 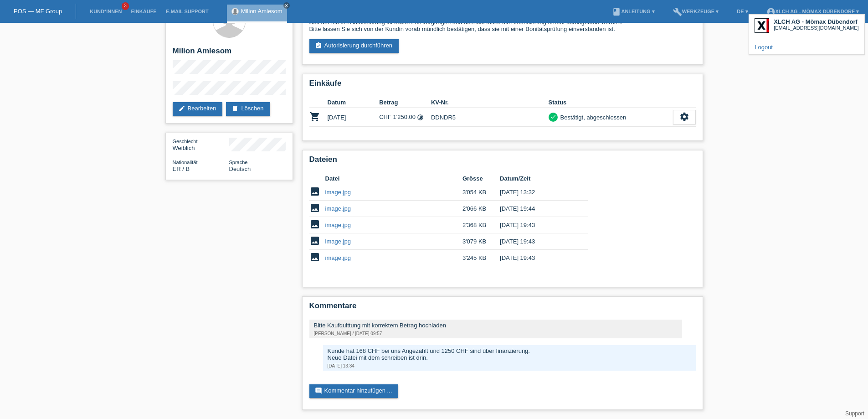 I want to click on td: 2'368 KB, so click(x=481, y=225).